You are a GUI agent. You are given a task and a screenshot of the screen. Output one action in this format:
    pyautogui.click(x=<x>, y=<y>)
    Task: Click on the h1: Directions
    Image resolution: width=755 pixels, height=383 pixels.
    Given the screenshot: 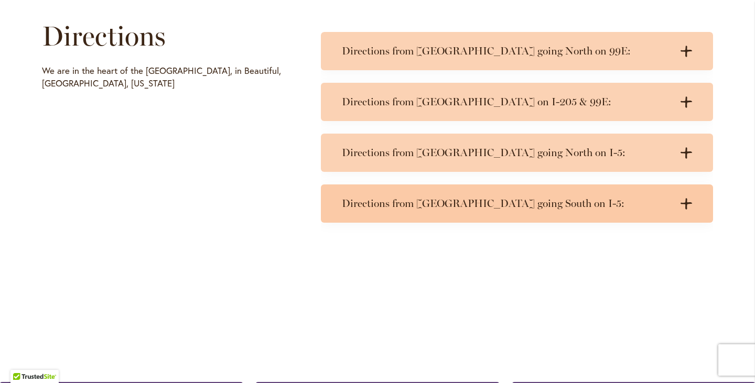 What is the action you would take?
    pyautogui.click(x=166, y=36)
    